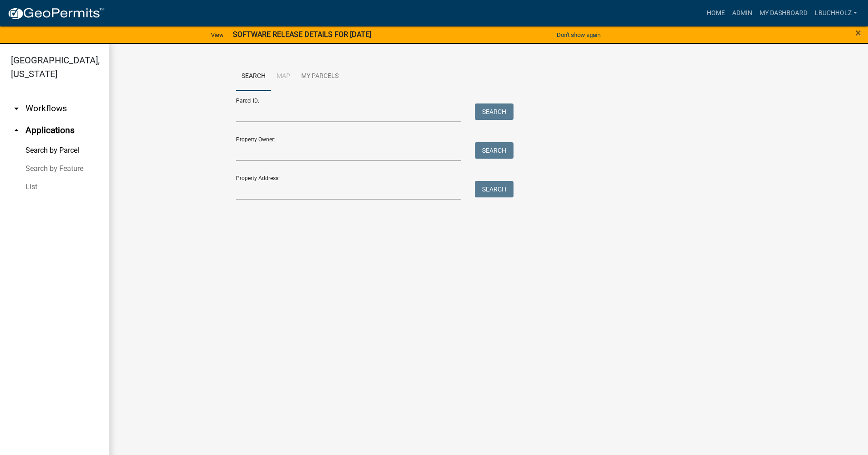 This screenshot has width=868, height=455. I want to click on a: View, so click(217, 34).